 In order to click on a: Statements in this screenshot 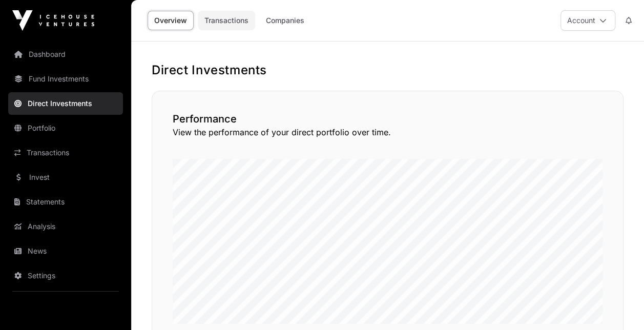, I will do `click(65, 202)`.